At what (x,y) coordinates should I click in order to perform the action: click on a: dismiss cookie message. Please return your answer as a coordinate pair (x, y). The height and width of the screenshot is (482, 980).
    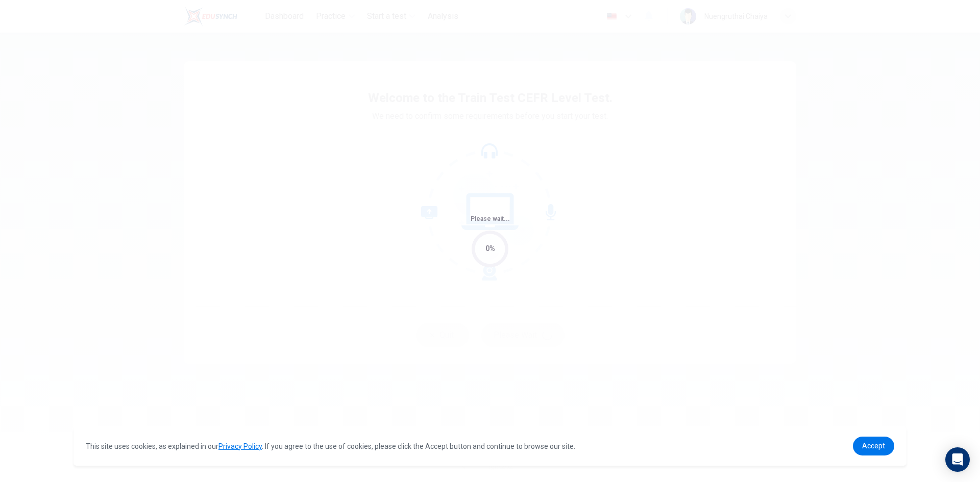
    Looking at the image, I should click on (873, 446).